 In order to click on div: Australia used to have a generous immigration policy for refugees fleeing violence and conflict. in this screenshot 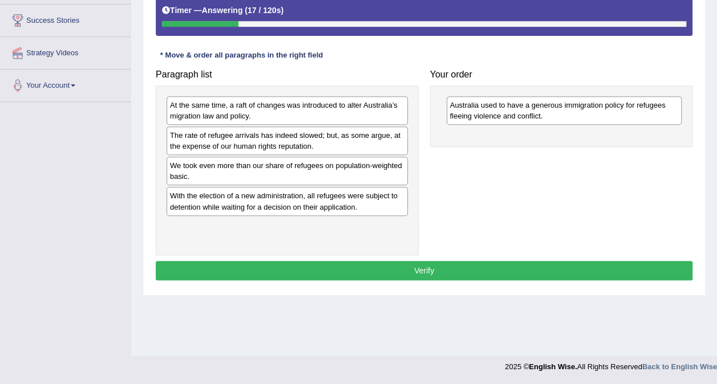, I will do `click(564, 111)`.